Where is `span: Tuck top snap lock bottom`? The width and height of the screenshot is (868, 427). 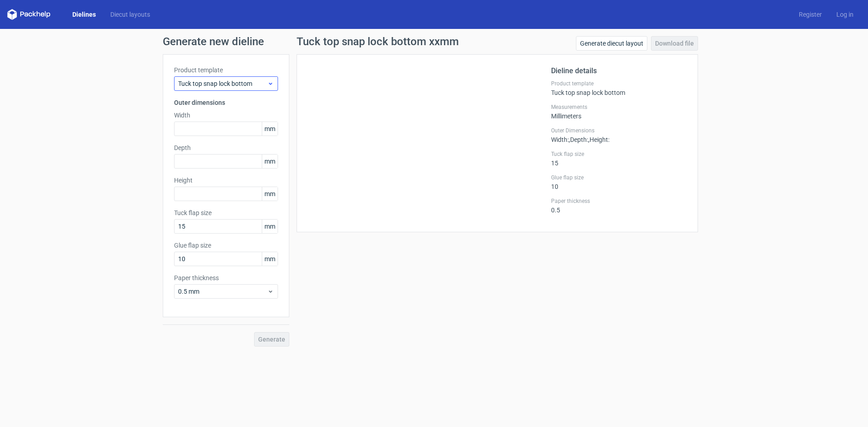 span: Tuck top snap lock bottom is located at coordinates (222, 84).